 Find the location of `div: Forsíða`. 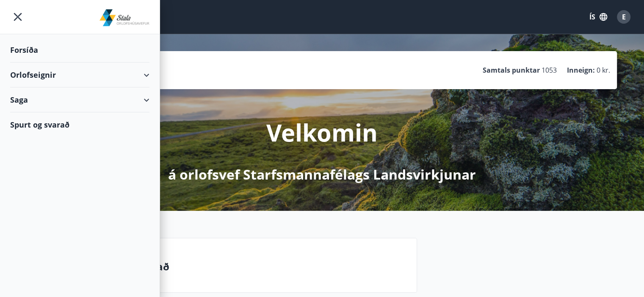

div: Forsíða is located at coordinates (80, 50).